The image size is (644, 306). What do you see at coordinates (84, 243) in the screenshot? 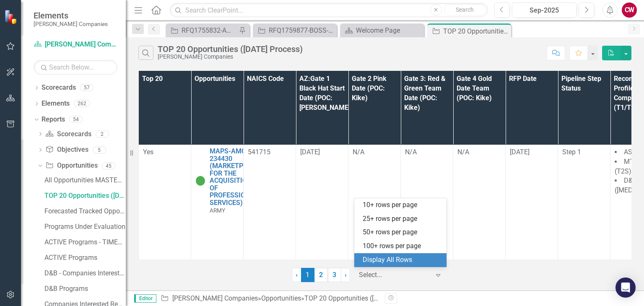
I see `a: ACTIVE Programs - TIMELINE View` at bounding box center [84, 243].